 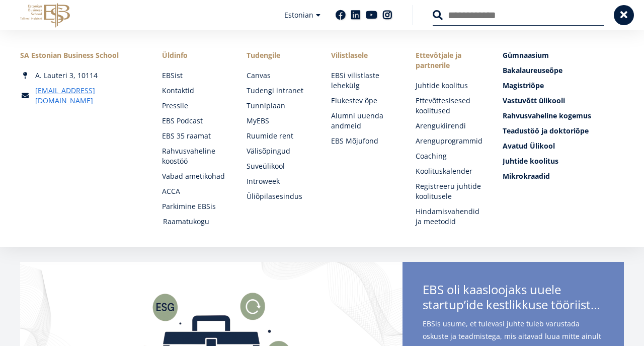 I want to click on a: Välisõpingud, so click(x=279, y=151).